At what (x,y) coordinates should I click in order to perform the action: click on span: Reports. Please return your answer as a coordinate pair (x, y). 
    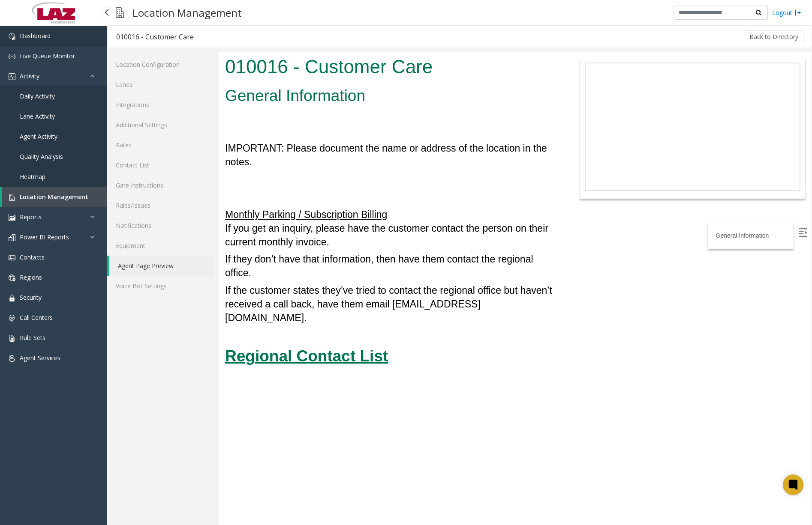
    Looking at the image, I should click on (31, 217).